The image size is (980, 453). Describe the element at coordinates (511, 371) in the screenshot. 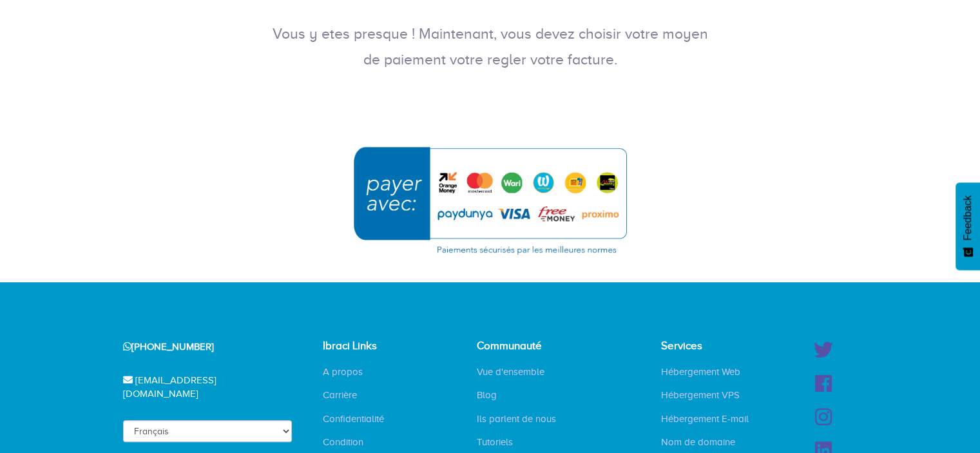

I see `a: Vue d'ensemble` at that location.